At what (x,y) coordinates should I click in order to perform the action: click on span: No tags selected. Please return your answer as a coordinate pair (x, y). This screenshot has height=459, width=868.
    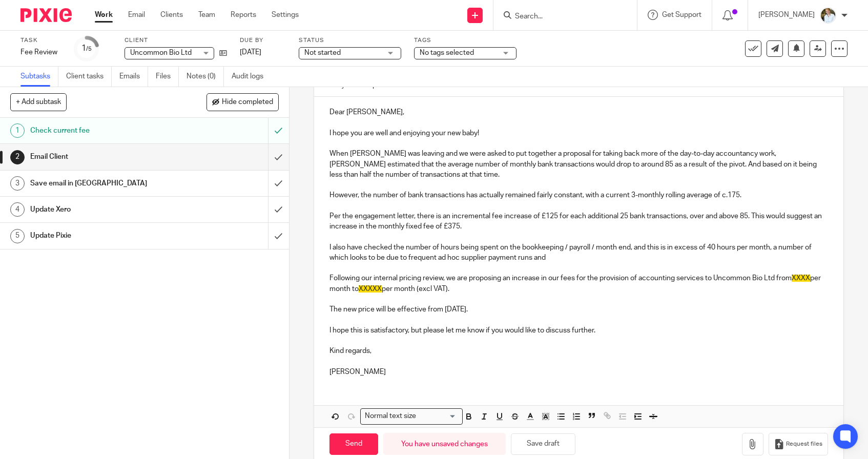
    Looking at the image, I should click on (446, 52).